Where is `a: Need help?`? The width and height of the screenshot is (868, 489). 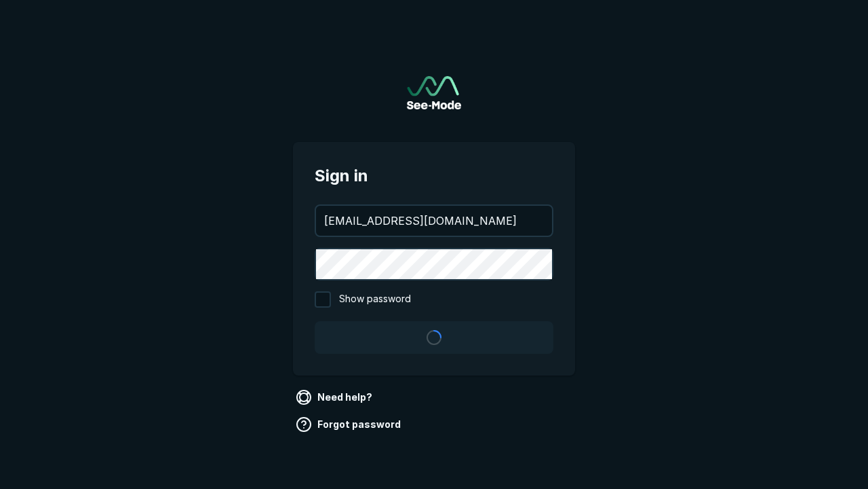 a: Need help? is located at coordinates (335, 397).